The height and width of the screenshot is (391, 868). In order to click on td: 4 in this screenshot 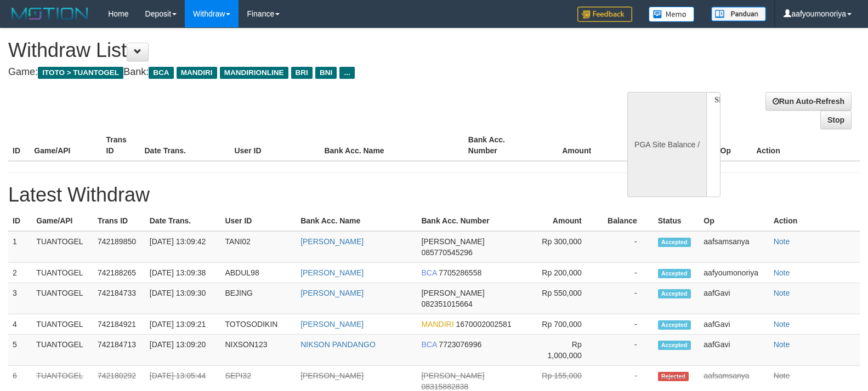, I will do `click(19, 324)`.